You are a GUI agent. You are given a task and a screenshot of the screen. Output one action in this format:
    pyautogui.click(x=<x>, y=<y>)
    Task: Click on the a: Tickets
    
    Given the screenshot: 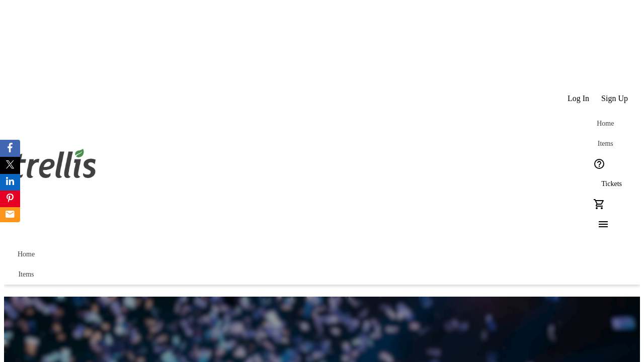 What is the action you would take?
    pyautogui.click(x=611, y=184)
    